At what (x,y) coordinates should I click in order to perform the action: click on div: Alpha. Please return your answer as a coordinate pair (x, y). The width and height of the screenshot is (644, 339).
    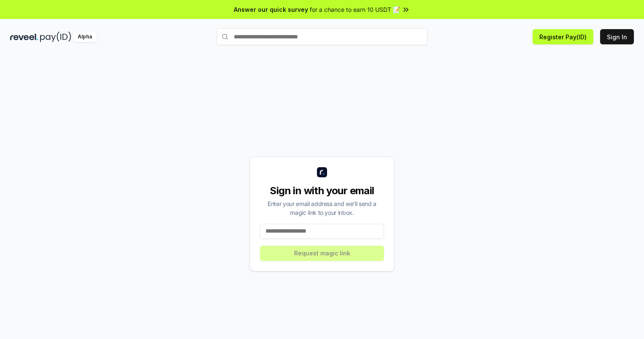
    Looking at the image, I should click on (85, 37).